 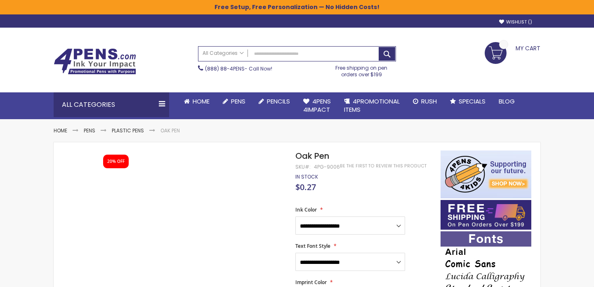 What do you see at coordinates (111, 105) in the screenshot?
I see `div: All Categories` at bounding box center [111, 105].